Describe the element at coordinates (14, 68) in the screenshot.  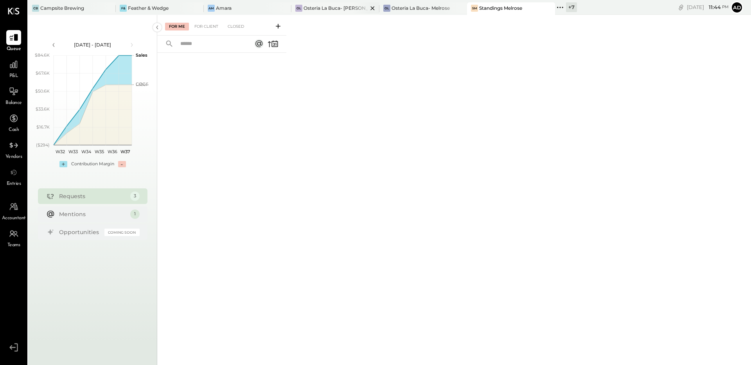
I see `a: P&L` at that location.